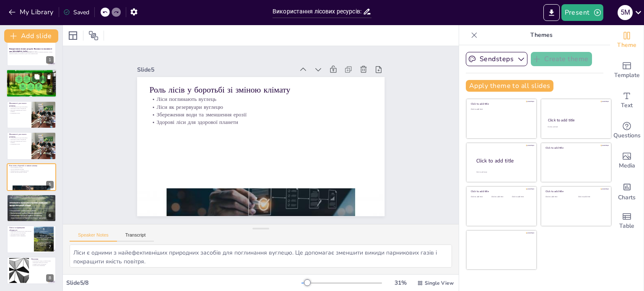 This screenshot has height=291, width=644. Describe the element at coordinates (32, 202) in the screenshot. I see `p: Розвиток законодавства` at that location.